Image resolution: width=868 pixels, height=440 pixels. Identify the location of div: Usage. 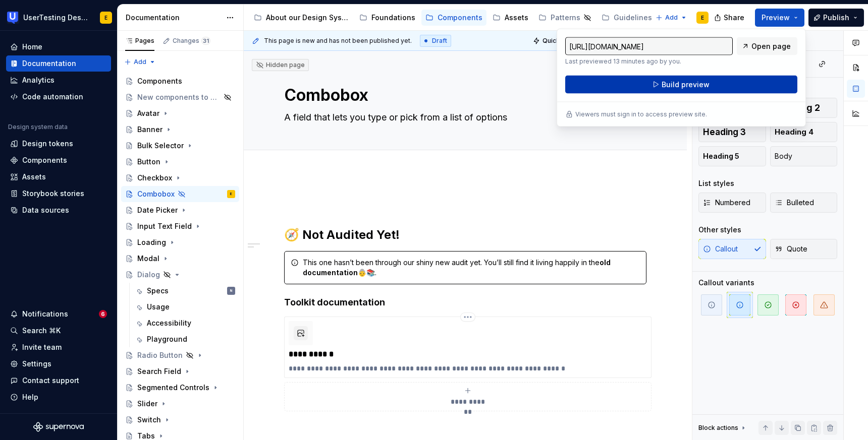
(158, 307).